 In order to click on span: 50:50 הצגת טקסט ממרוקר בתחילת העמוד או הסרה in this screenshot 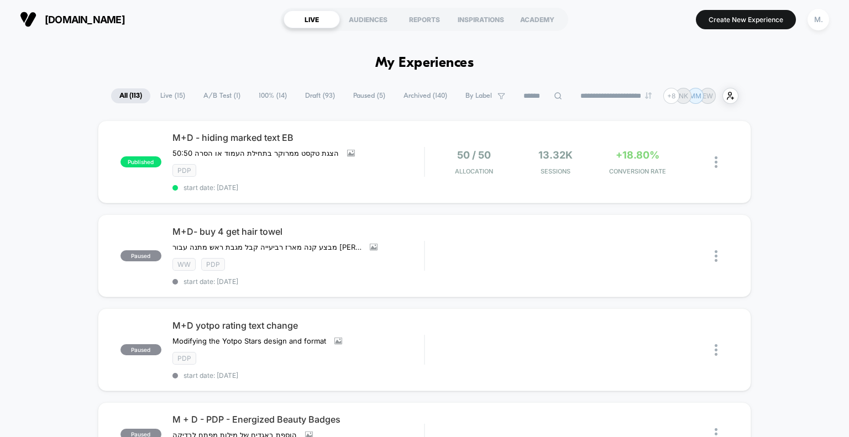, I will do `click(256, 153)`.